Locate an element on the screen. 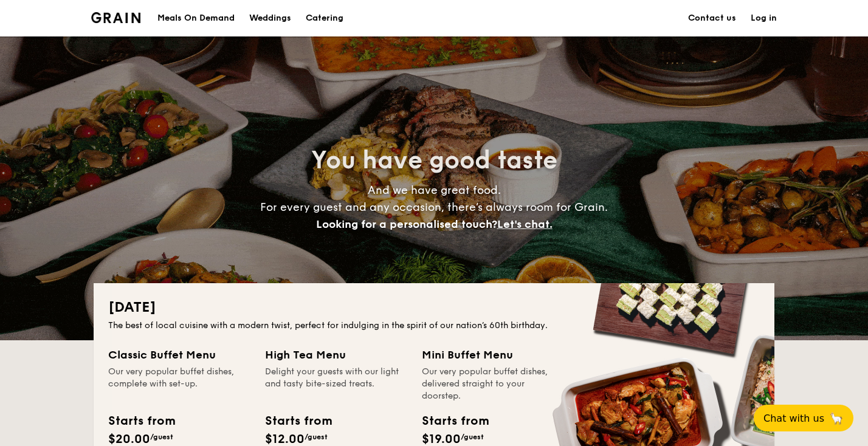 This screenshot has height=446, width=868. button: Chat with us🦙 is located at coordinates (804, 418).